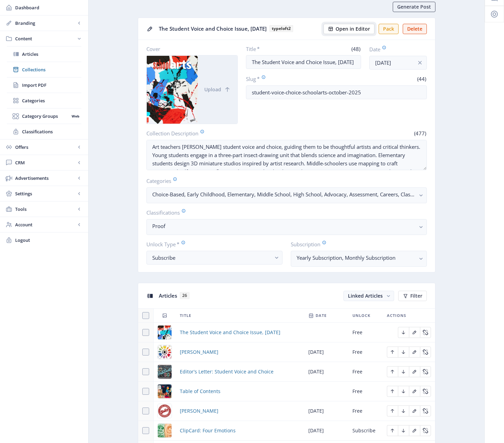  What do you see at coordinates (75, 116) in the screenshot?
I see `nb-badge: Web` at bounding box center [75, 116].